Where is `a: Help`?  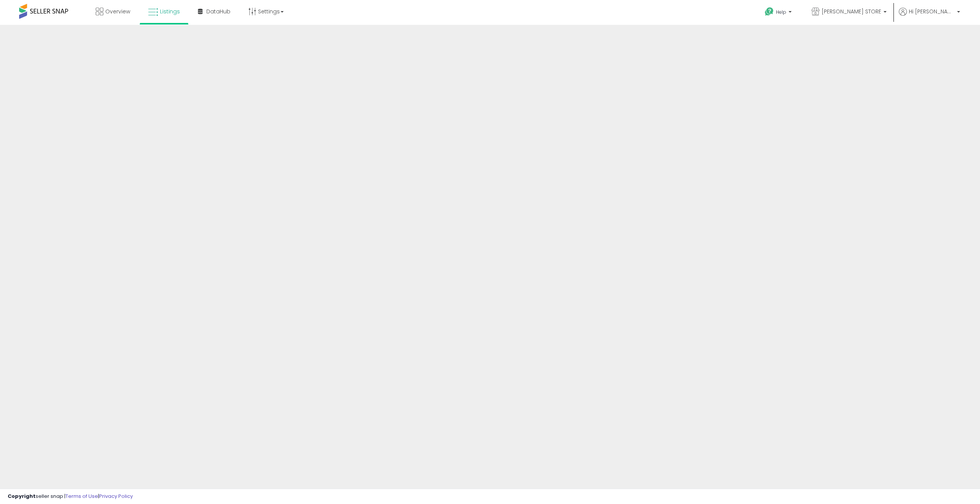
a: Help is located at coordinates (779, 13).